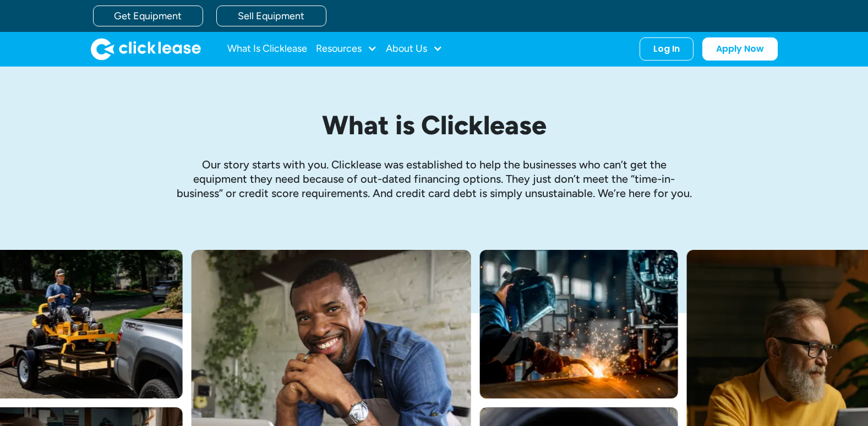  I want to click on a: home, so click(146, 49).